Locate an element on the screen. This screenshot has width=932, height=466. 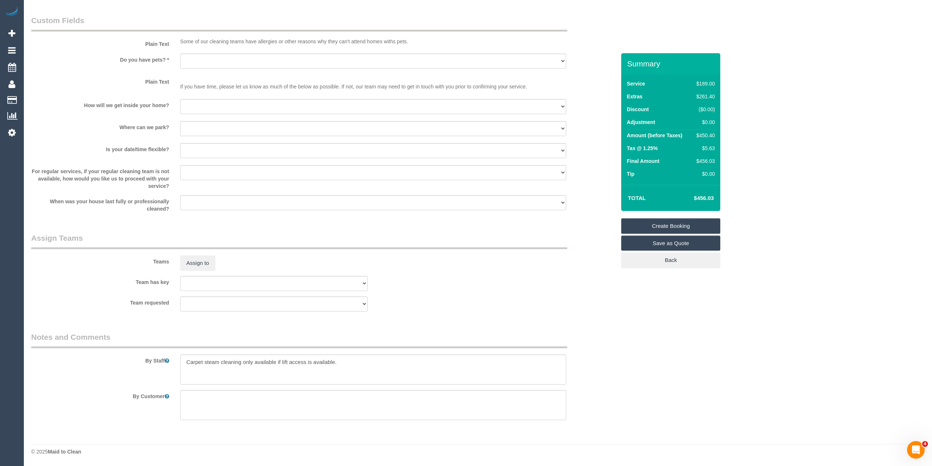
label: By Customer is located at coordinates (100, 395).